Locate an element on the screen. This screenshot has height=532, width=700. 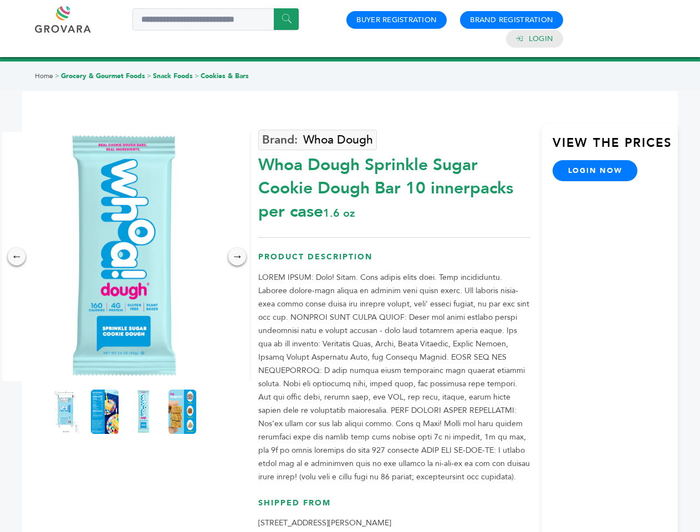
a: login now is located at coordinates (595, 171).